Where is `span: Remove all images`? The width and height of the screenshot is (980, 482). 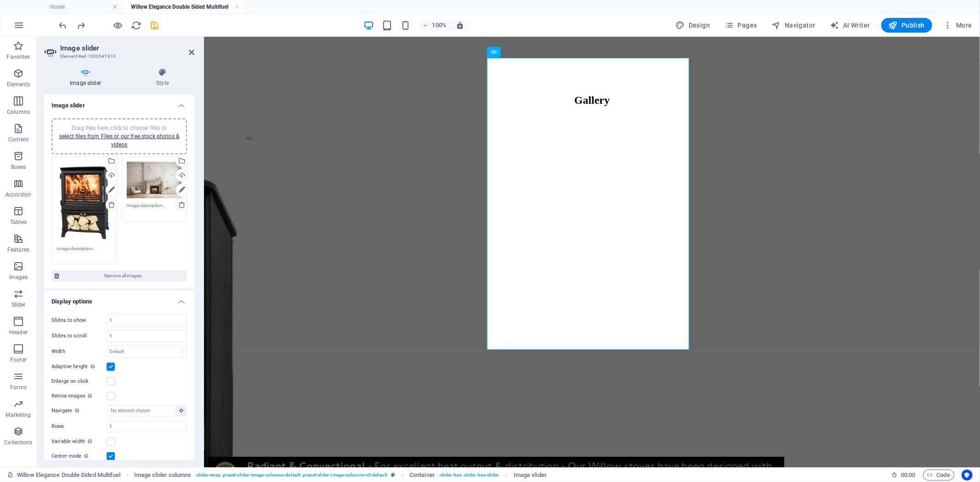
span: Remove all images is located at coordinates (123, 276).